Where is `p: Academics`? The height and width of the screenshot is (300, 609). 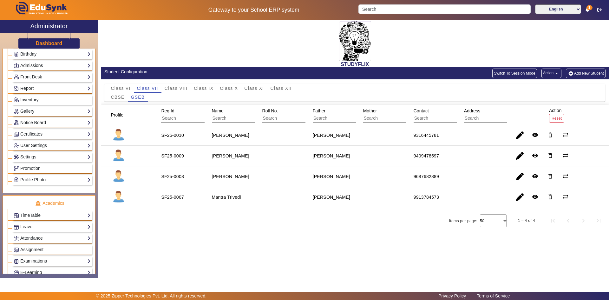 p: Academics is located at coordinates (50, 203).